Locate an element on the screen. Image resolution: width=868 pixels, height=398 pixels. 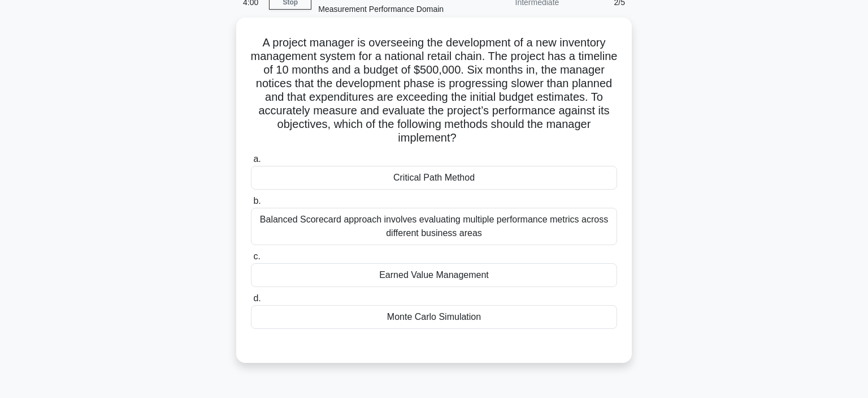
div: Critical Path Method is located at coordinates (434, 178).